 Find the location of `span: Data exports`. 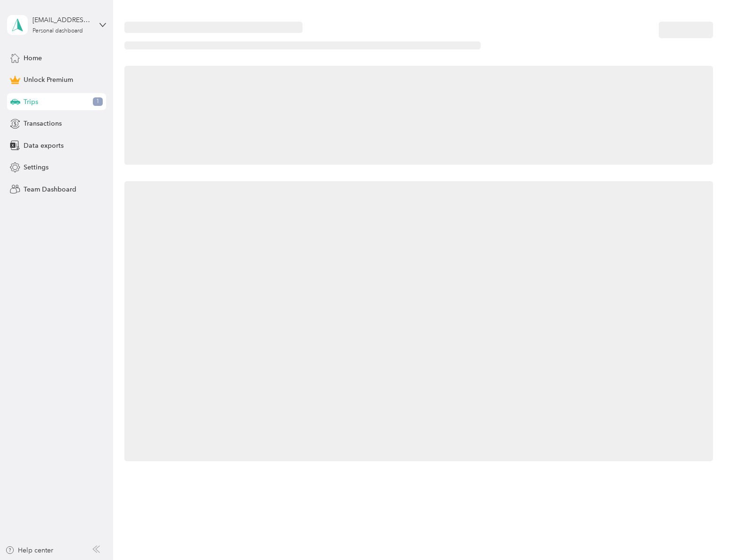

span: Data exports is located at coordinates (43, 145).